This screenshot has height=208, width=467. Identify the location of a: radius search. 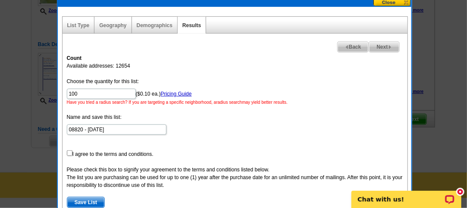
(229, 102).